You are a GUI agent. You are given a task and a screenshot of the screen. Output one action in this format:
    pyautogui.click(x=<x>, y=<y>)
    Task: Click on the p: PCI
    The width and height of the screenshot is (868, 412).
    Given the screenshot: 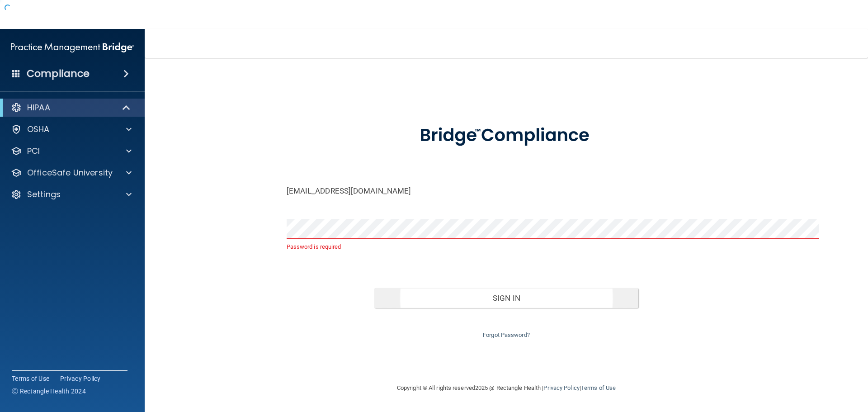 What is the action you would take?
    pyautogui.click(x=33, y=151)
    